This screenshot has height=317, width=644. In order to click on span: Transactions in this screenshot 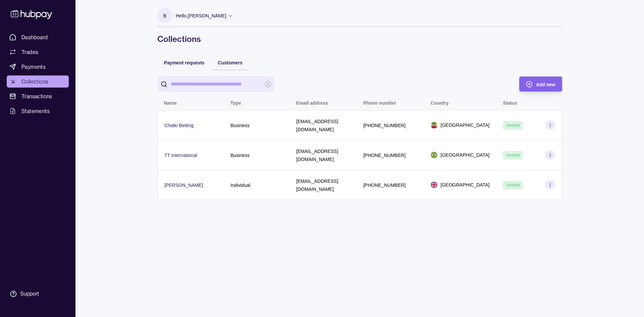, I will do `click(37, 96)`.